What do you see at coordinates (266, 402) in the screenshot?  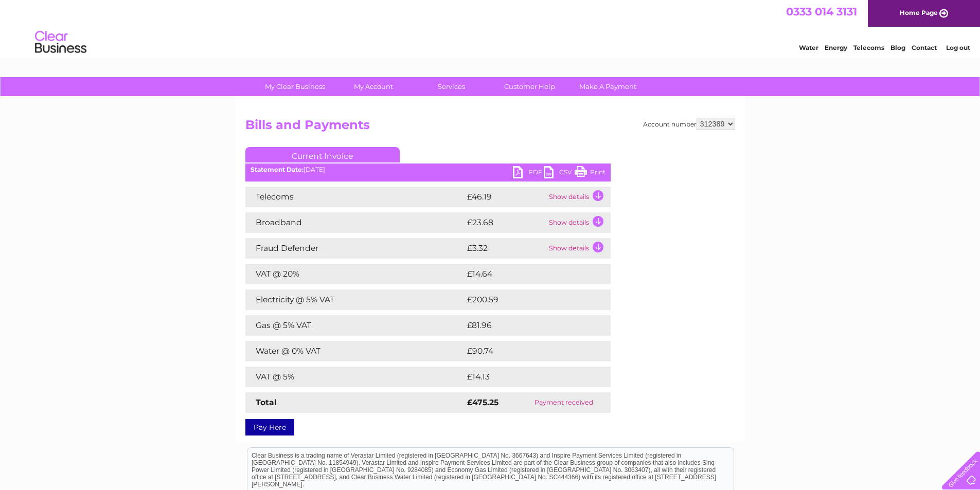 I see `strong: Total` at bounding box center [266, 402].